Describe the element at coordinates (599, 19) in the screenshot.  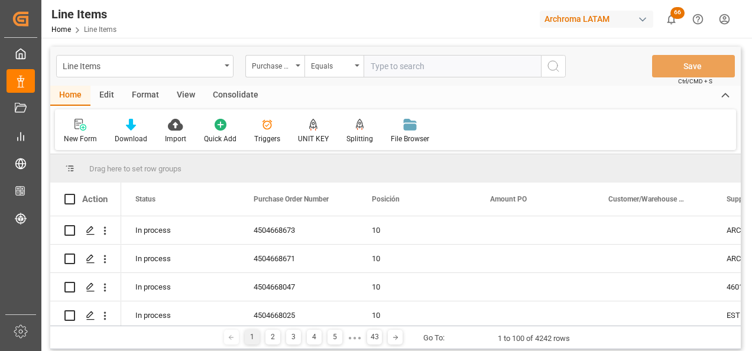
I see `button: Archroma LATAM` at that location.